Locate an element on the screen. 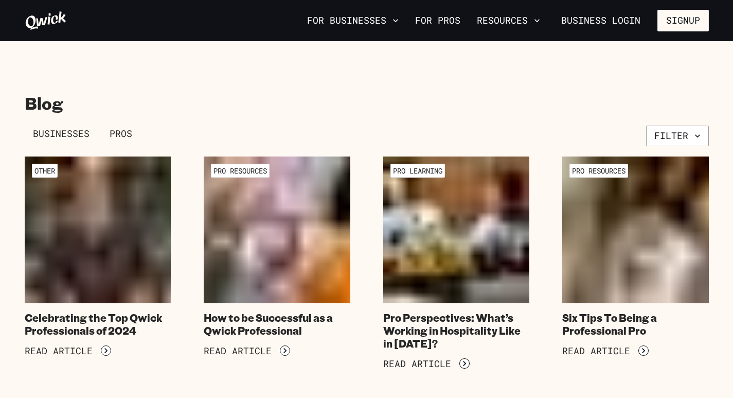 The height and width of the screenshot is (398, 733). button: Signup is located at coordinates (683, 21).